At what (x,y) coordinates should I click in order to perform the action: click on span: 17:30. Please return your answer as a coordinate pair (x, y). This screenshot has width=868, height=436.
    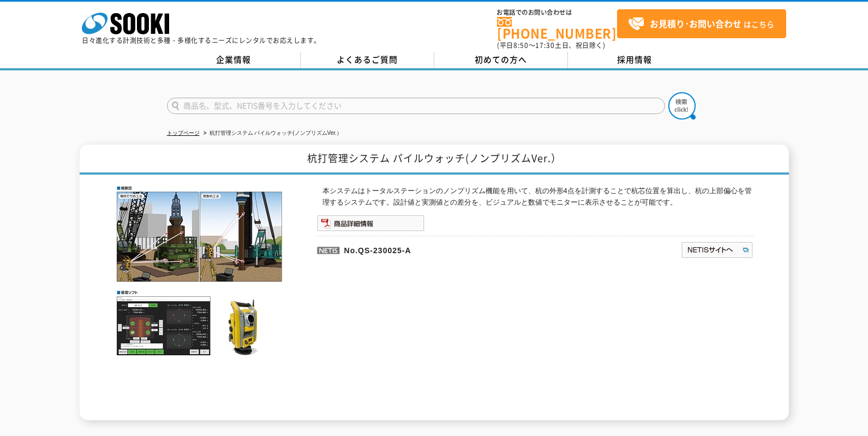
    Looking at the image, I should click on (545, 45).